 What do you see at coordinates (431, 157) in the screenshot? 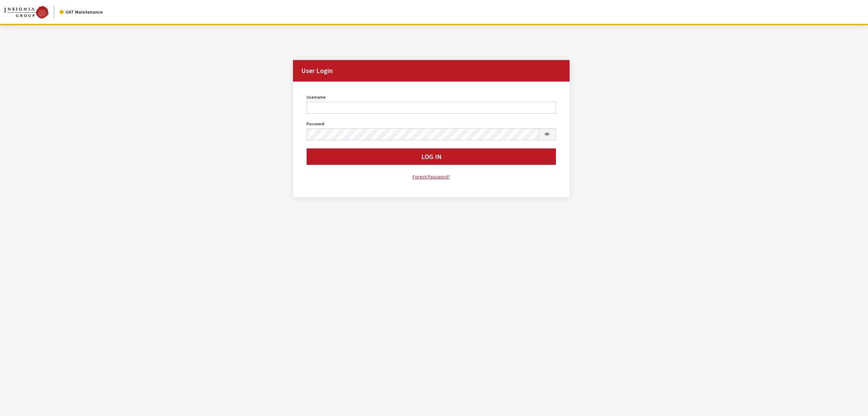
I see `button: Log In` at bounding box center [431, 157].